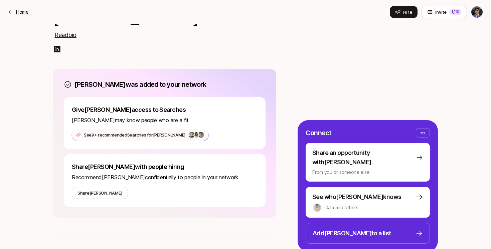 The width and height of the screenshot is (491, 249). What do you see at coordinates (441, 12) in the screenshot?
I see `span: Invite` at bounding box center [441, 12].